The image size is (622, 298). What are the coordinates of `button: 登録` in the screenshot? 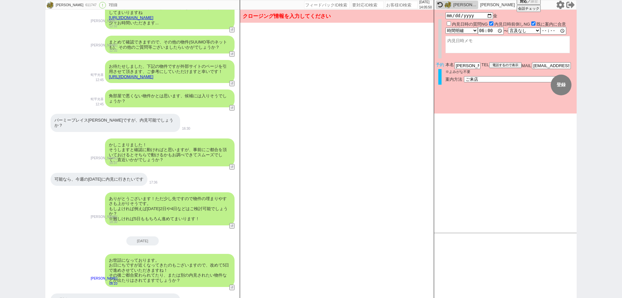 It's located at (561, 85).